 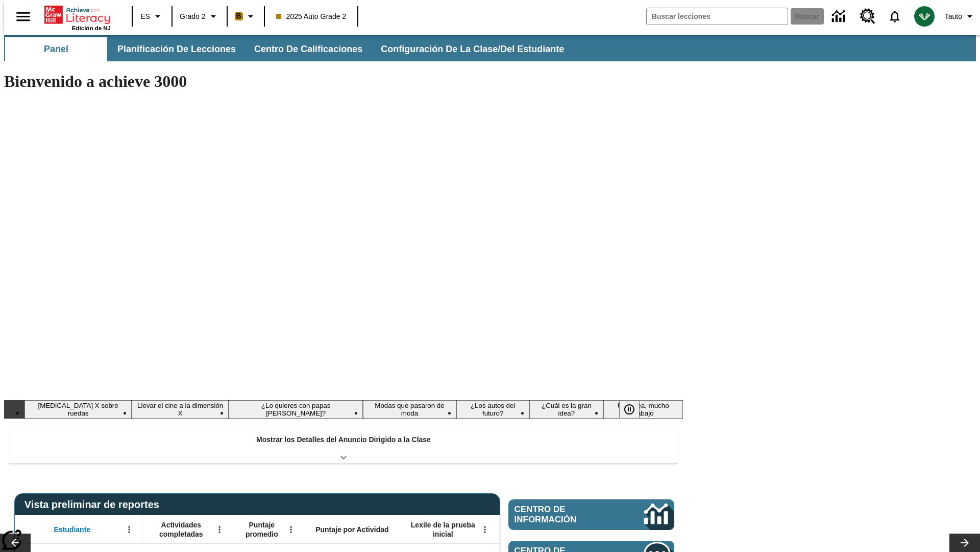 I want to click on a: Notificaciones, so click(x=895, y=16).